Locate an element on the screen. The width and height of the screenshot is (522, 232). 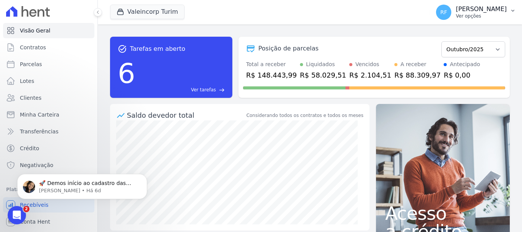
span: task_alt is located at coordinates (122, 49).